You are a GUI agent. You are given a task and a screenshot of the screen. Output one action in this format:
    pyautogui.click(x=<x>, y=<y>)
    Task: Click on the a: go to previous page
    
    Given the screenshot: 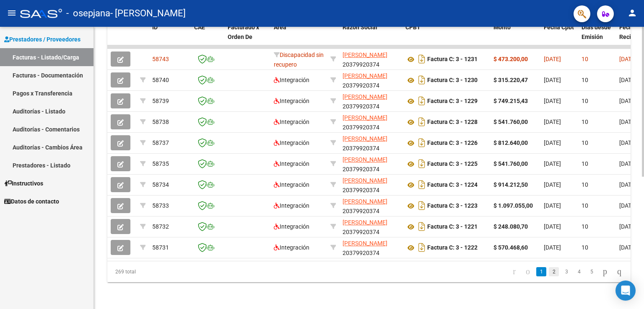 What is the action you would take?
    pyautogui.click(x=528, y=272)
    